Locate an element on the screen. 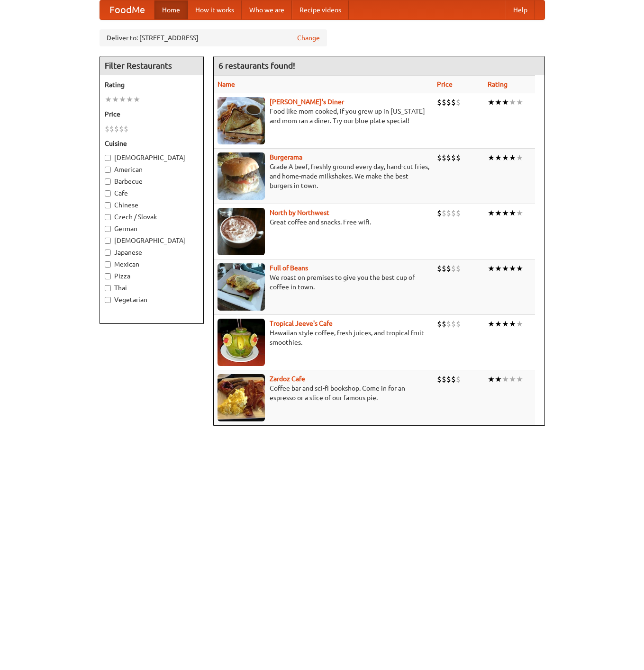 Image resolution: width=644 pixels, height=670 pixels. a: North by Northwest is located at coordinates (300, 212).